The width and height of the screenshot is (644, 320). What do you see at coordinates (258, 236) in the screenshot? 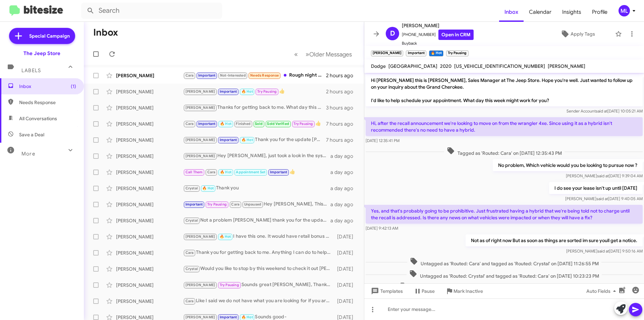
I see `div: I have this one. It would have retail bonus cash for $2,250. Out price would be $44,480. LINK TO ...` at bounding box center [258, 236].